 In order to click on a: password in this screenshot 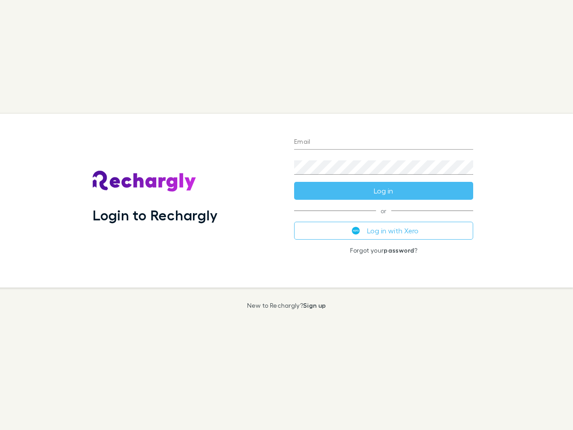, I will do `click(399, 250)`.